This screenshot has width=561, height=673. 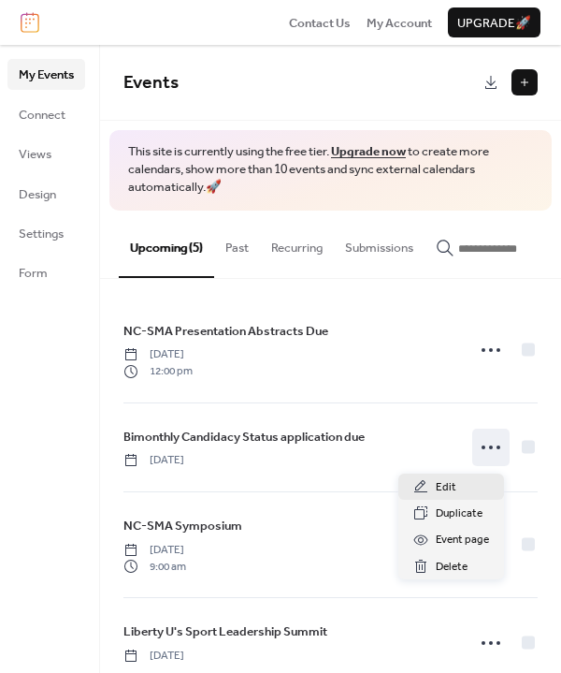 I want to click on a: Form, so click(x=46, y=272).